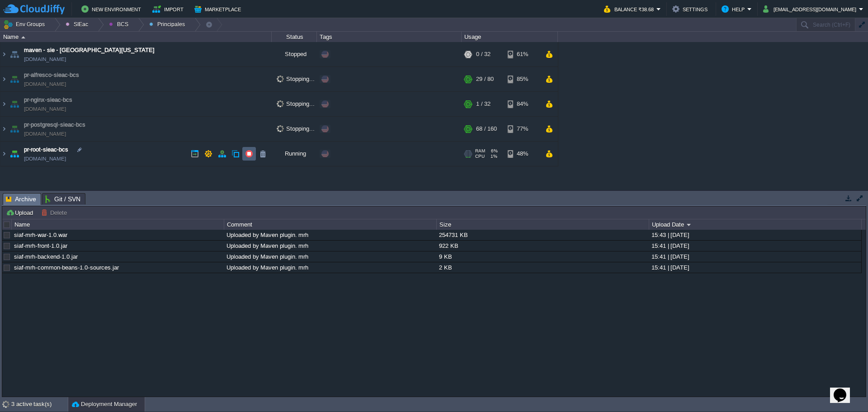 The width and height of the screenshot is (868, 412). What do you see at coordinates (522, 54) in the screenshot?
I see `div: 61%` at bounding box center [522, 54].